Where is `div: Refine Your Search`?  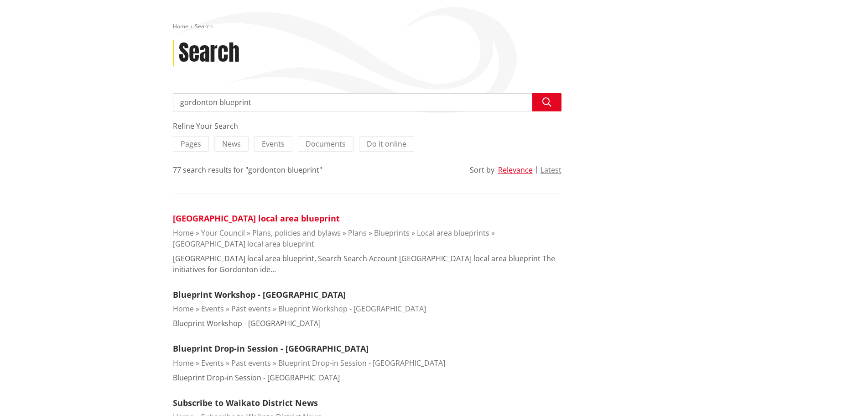 div: Refine Your Search is located at coordinates (367, 126).